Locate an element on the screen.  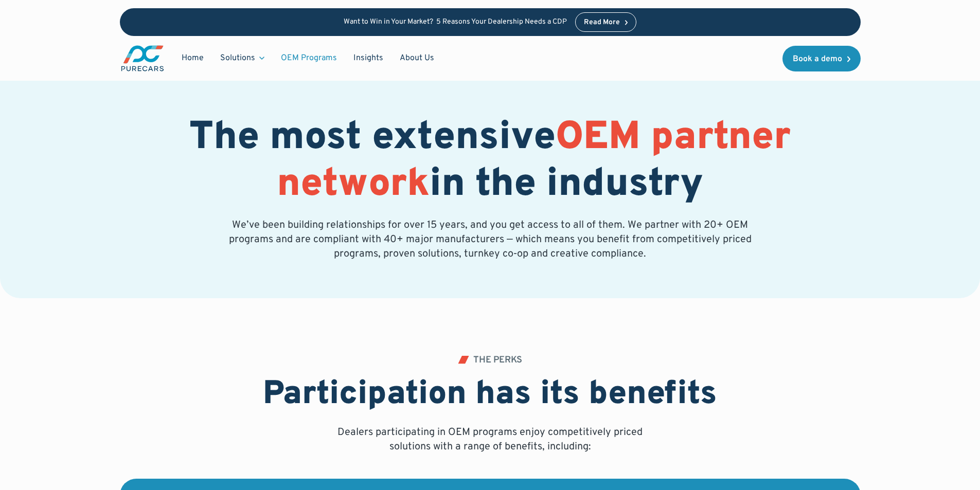
a: About Us is located at coordinates (417, 58).